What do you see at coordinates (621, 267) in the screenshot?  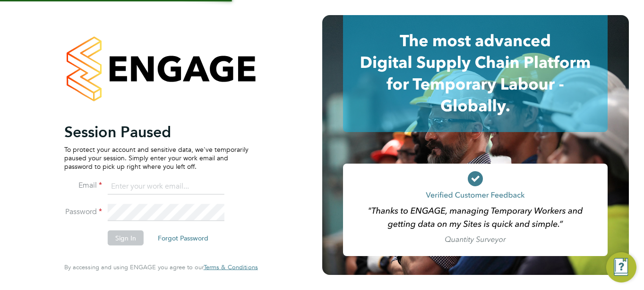 I see `button: Engage Resource Center` at bounding box center [621, 267].